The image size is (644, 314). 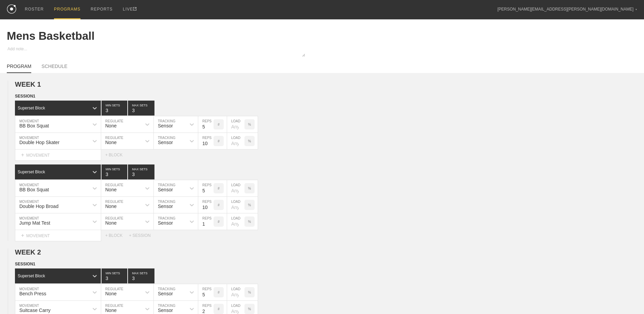 What do you see at coordinates (28, 84) in the screenshot?
I see `span: WEEK 1` at bounding box center [28, 84].